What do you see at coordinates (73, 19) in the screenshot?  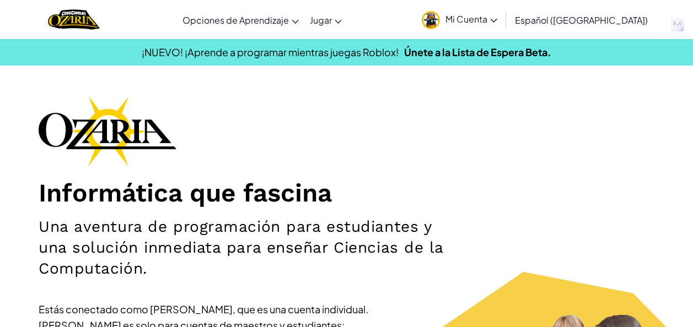 I see `a: Ozaria by CodeCombat logo` at bounding box center [73, 19].